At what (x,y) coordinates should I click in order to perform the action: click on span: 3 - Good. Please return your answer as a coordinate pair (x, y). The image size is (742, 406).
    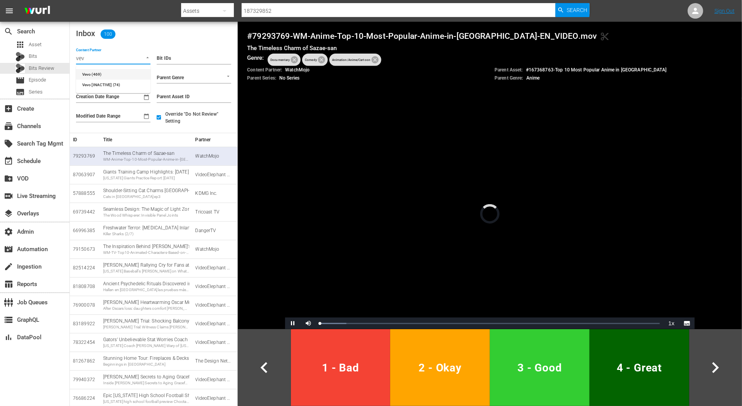
    Looking at the image, I should click on (539, 367).